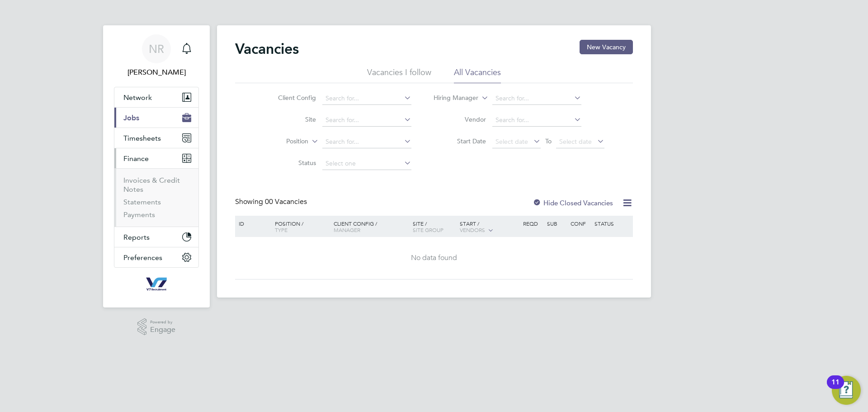 This screenshot has width=868, height=412. I want to click on div: 11, so click(835, 388).